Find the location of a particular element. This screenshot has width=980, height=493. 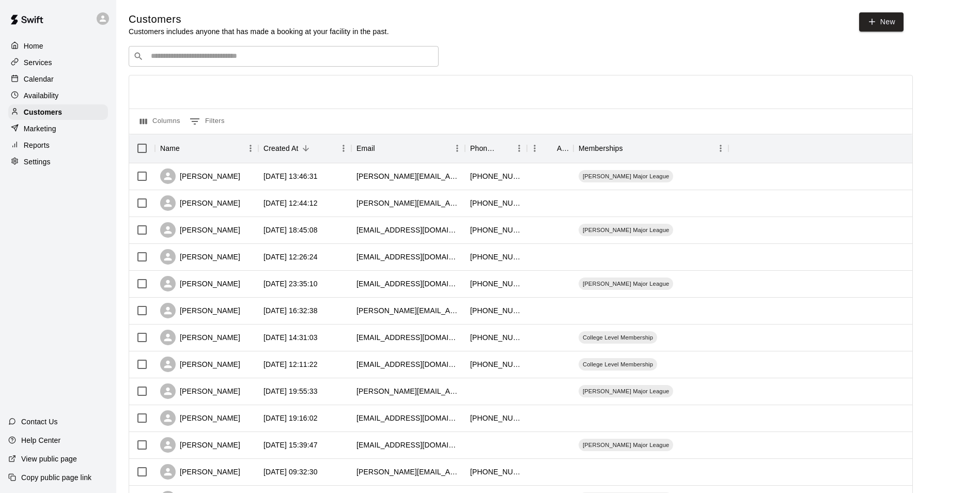

p: Customers includes anyone that has made a booking at your facility in the past. is located at coordinates (259, 32).